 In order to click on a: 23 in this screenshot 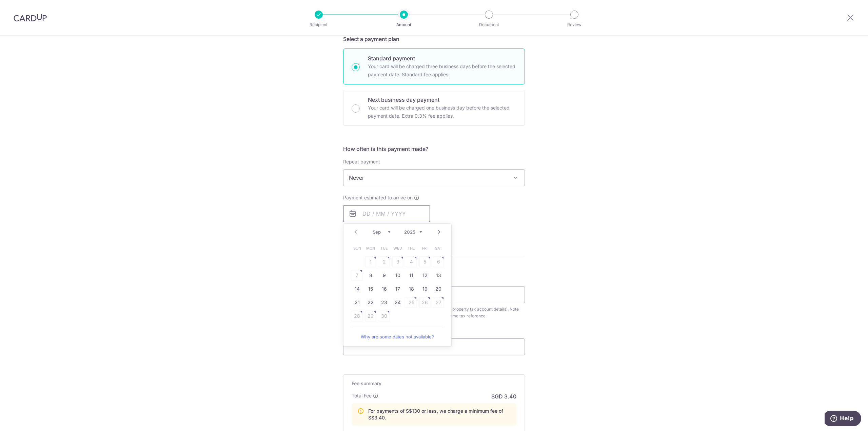, I will do `click(384, 303)`.